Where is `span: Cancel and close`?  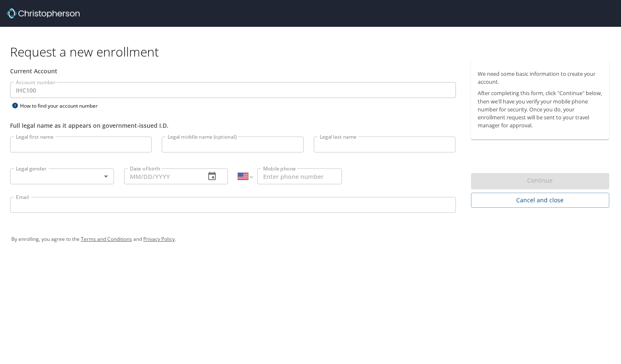
span: Cancel and close is located at coordinates (540, 201).